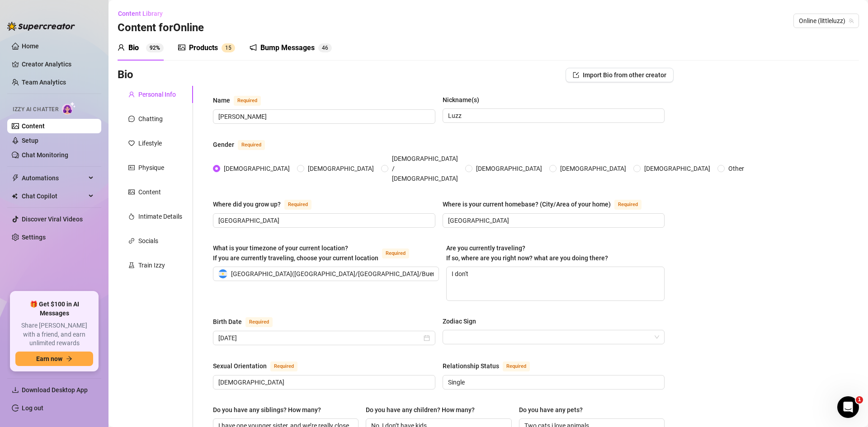 This screenshot has height=427, width=868. I want to click on label: Birth Date, so click(248, 322).